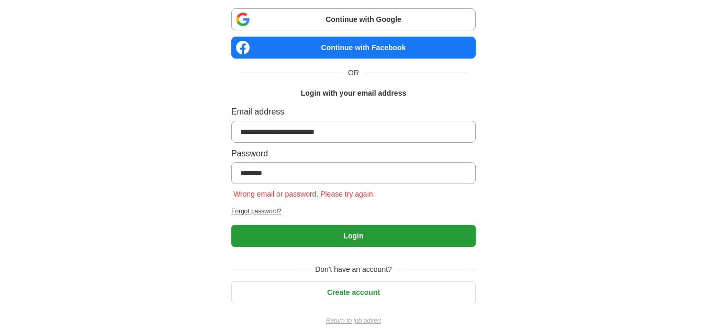 The height and width of the screenshot is (331, 707). Describe the element at coordinates (353, 321) in the screenshot. I see `p: Return to job advert` at that location.